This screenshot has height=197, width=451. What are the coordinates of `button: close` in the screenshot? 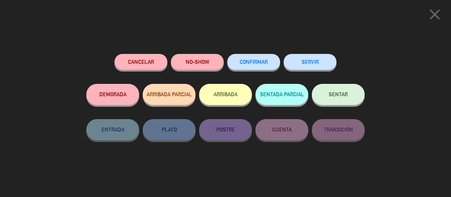 It's located at (435, 15).